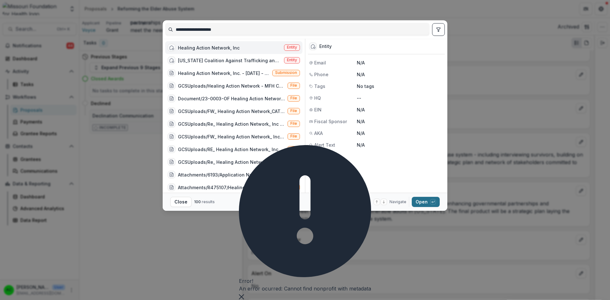  What do you see at coordinates (331, 121) in the screenshot?
I see `span: Fiscal Sponsor` at bounding box center [331, 121].